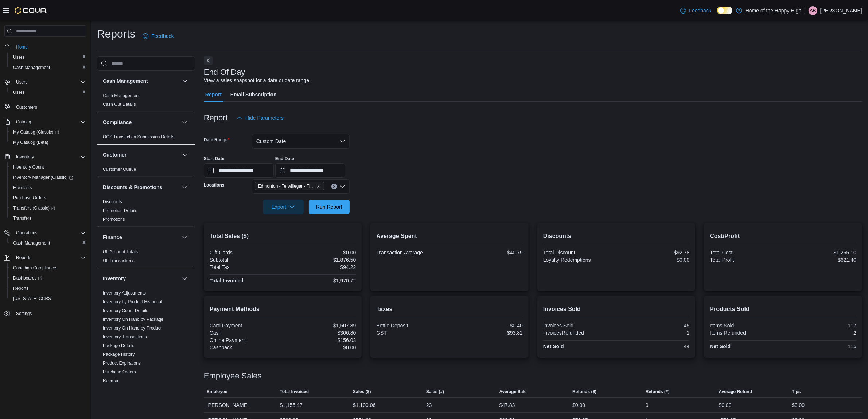 This screenshot has width=868, height=419. What do you see at coordinates (284, 207) in the screenshot?
I see `button: Export` at bounding box center [284, 207].